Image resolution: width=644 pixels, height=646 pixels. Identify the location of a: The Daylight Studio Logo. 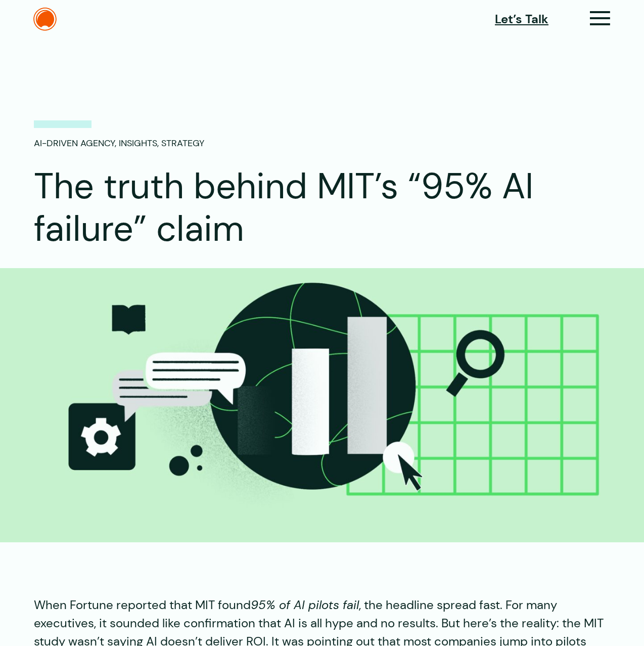
(45, 19).